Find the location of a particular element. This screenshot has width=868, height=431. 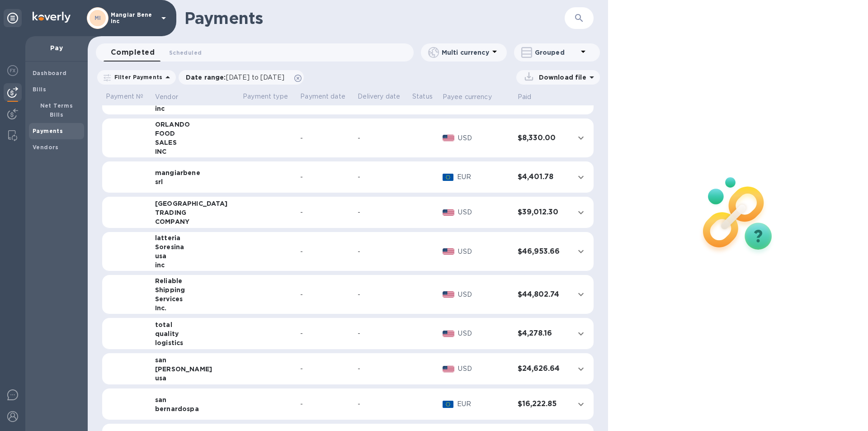

div: mangiarbene is located at coordinates (195, 173).